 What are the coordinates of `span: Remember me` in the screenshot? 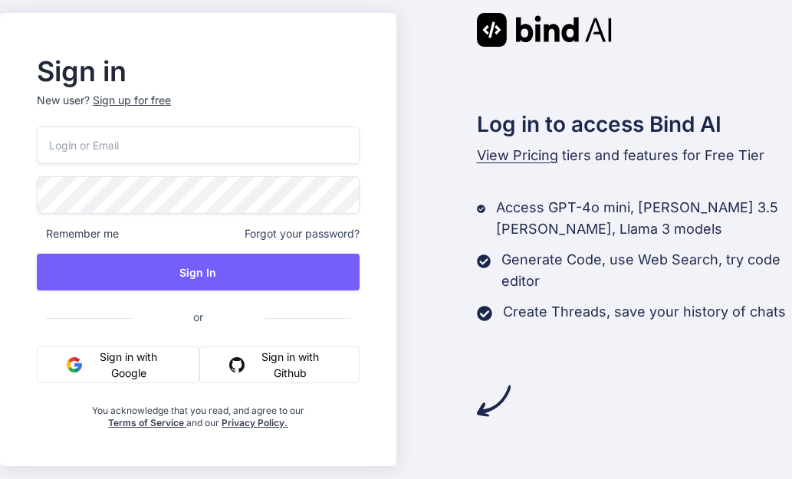 It's located at (77, 234).